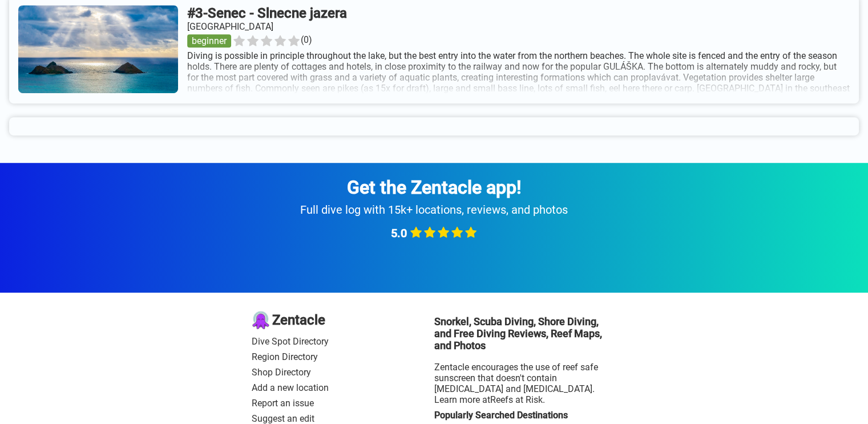 Image resolution: width=868 pixels, height=424 pixels. What do you see at coordinates (343, 418) in the screenshot?
I see `a: Suggest an edit` at bounding box center [343, 418].